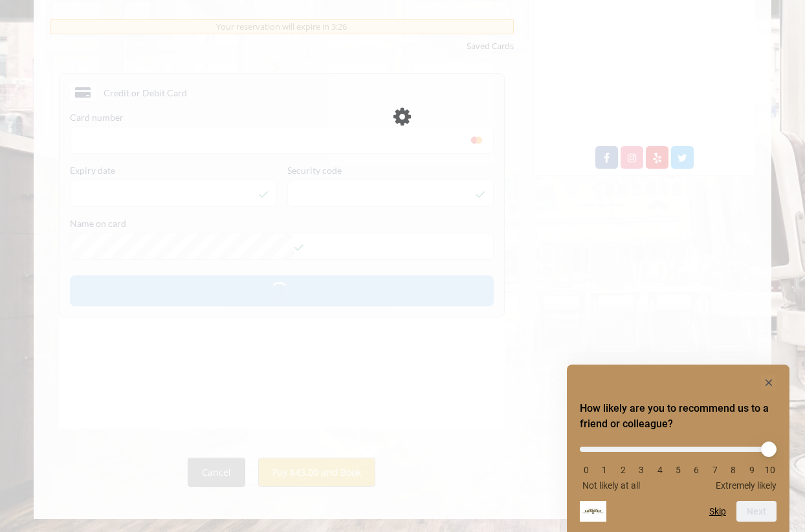 The height and width of the screenshot is (532, 805). What do you see at coordinates (746, 486) in the screenshot?
I see `span: Extremely likely` at bounding box center [746, 486].